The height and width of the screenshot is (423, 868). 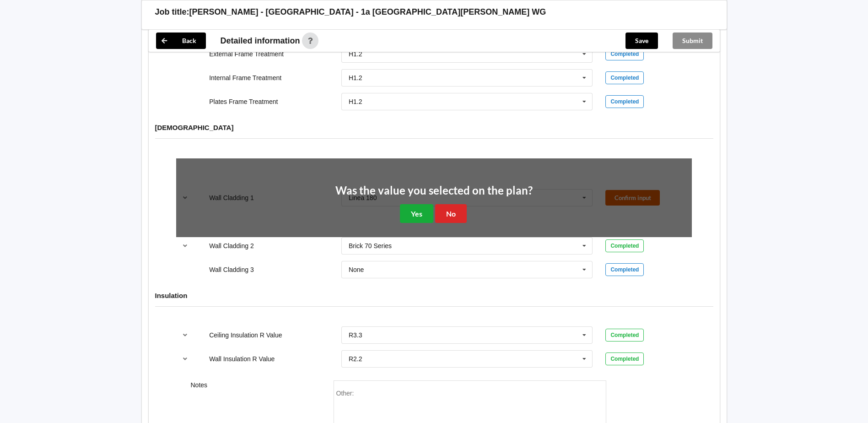 What do you see at coordinates (355, 359) in the screenshot?
I see `div: R2.2` at bounding box center [355, 359].